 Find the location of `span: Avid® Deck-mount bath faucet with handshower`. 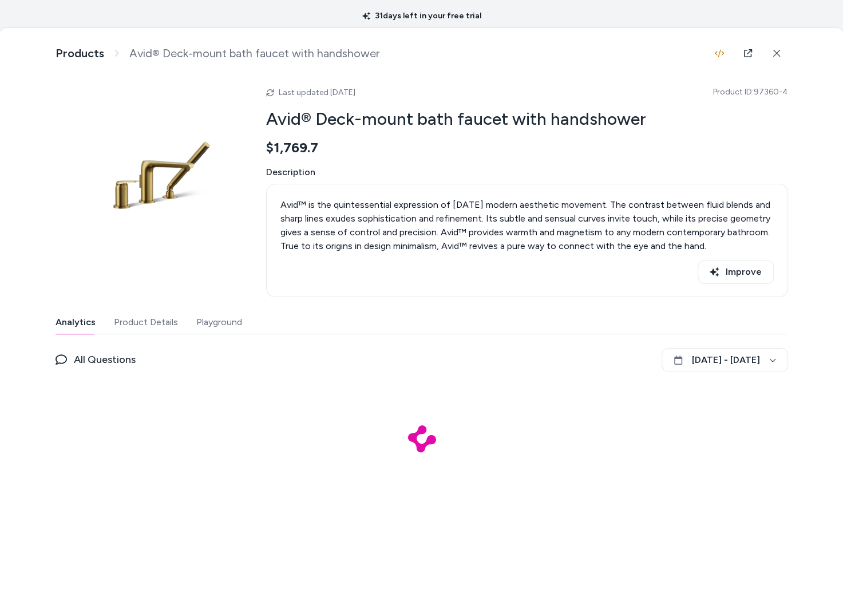

span: Avid® Deck-mount bath faucet with handshower is located at coordinates (254, 53).